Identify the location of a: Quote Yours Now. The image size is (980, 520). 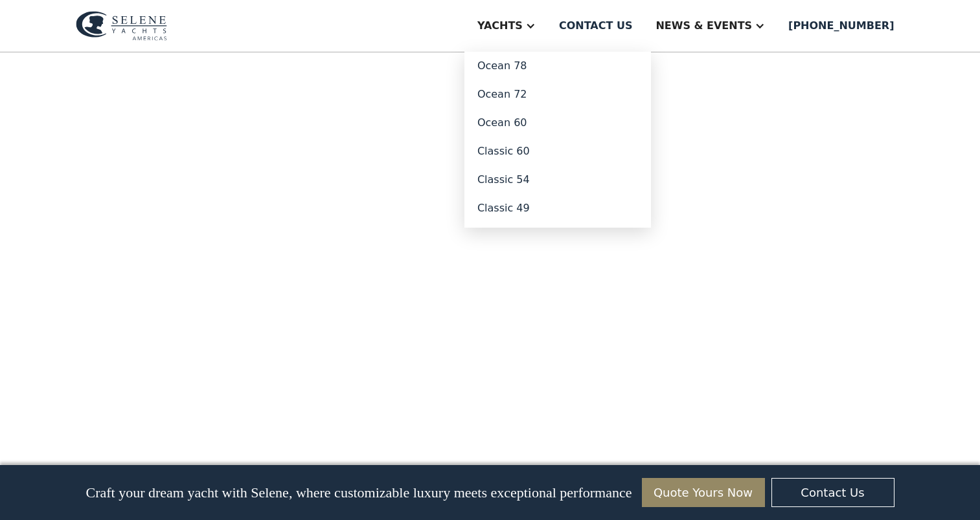
(703, 492).